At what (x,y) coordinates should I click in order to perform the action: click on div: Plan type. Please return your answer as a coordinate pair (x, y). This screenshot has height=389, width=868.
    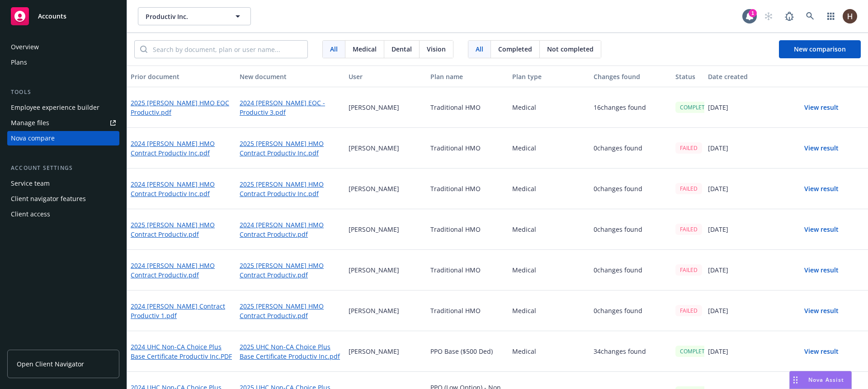
    Looking at the image, I should click on (549, 76).